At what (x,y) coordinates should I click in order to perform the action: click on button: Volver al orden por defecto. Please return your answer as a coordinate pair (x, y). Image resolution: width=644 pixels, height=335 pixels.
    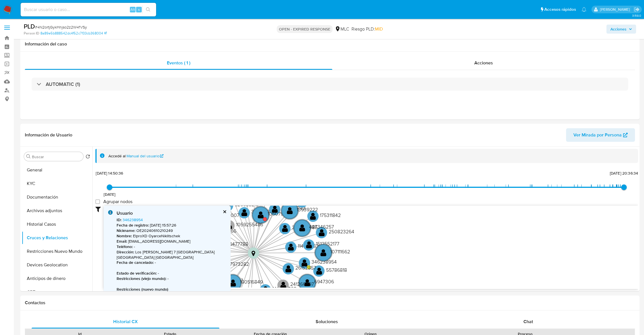
    Looking at the image, I should click on (88, 157).